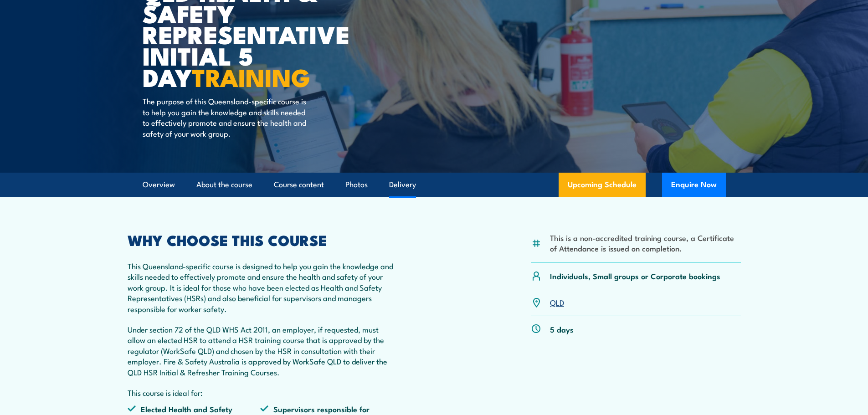 The width and height of the screenshot is (868, 415). Describe the element at coordinates (562, 329) in the screenshot. I see `p: 5 days` at that location.